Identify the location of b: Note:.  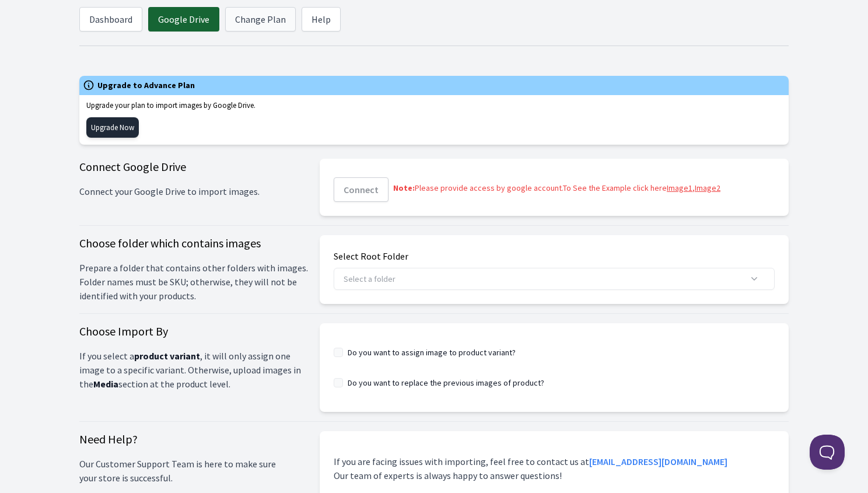
(404, 187).